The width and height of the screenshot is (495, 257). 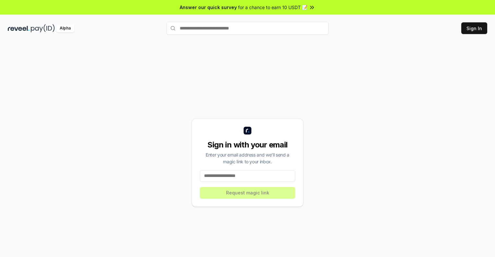 I want to click on div: Alpha, so click(x=65, y=28).